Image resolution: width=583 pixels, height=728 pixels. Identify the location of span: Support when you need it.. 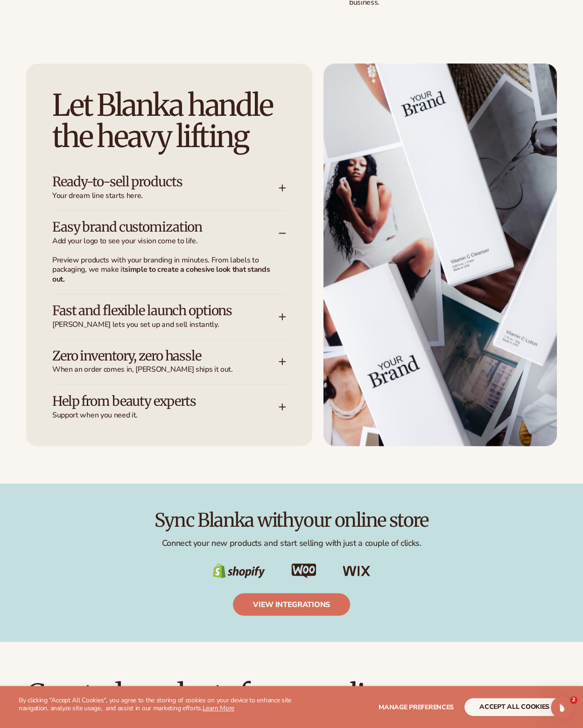
(165, 414).